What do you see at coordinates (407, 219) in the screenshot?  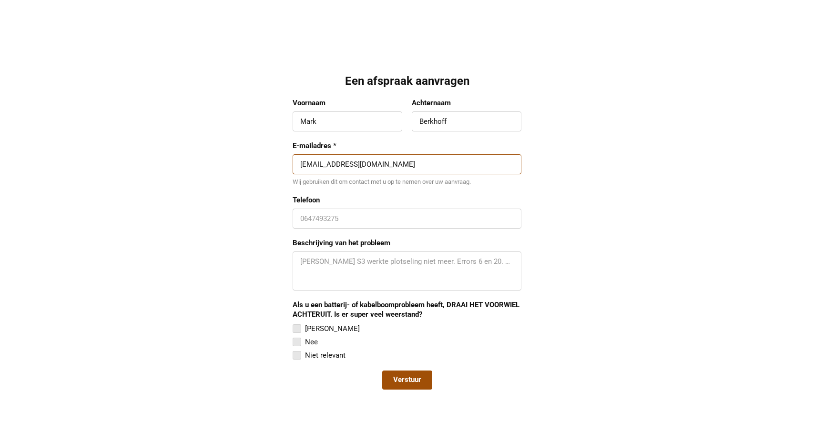 I see `input: 0647493275` at bounding box center [407, 219].